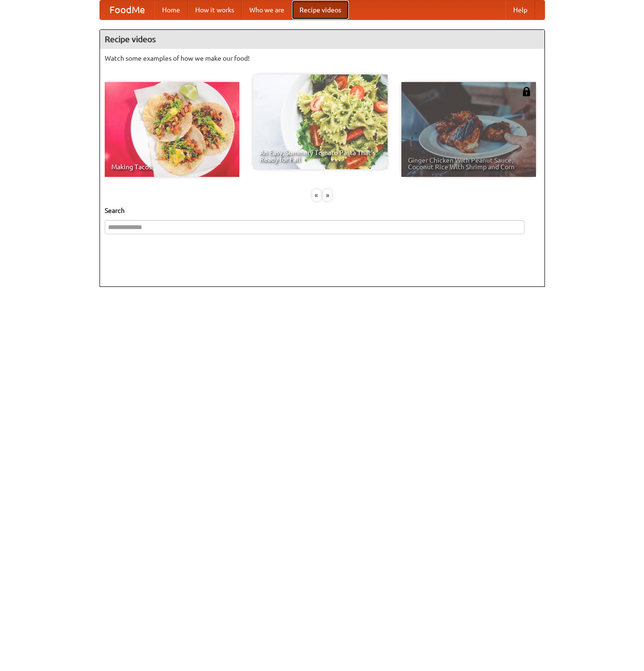 The width and height of the screenshot is (644, 671). I want to click on span: Making Tacos, so click(172, 167).